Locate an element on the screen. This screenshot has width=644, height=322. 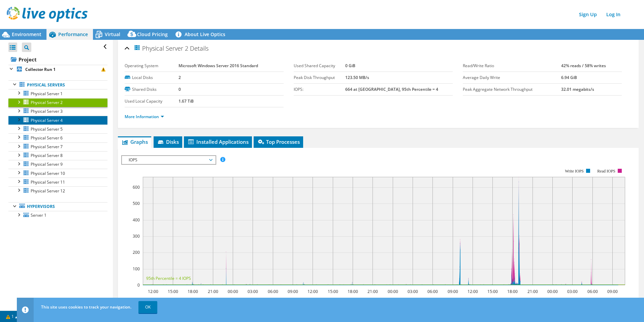
label: Peak Aggregate Network Throughput is located at coordinates (512, 89).